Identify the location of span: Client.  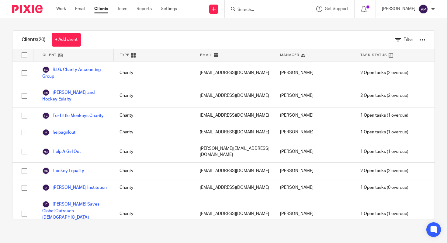
(50, 55).